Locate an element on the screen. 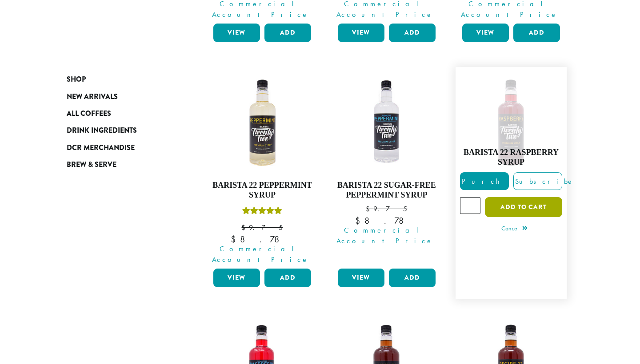  span: Purchase is located at coordinates (498, 181).